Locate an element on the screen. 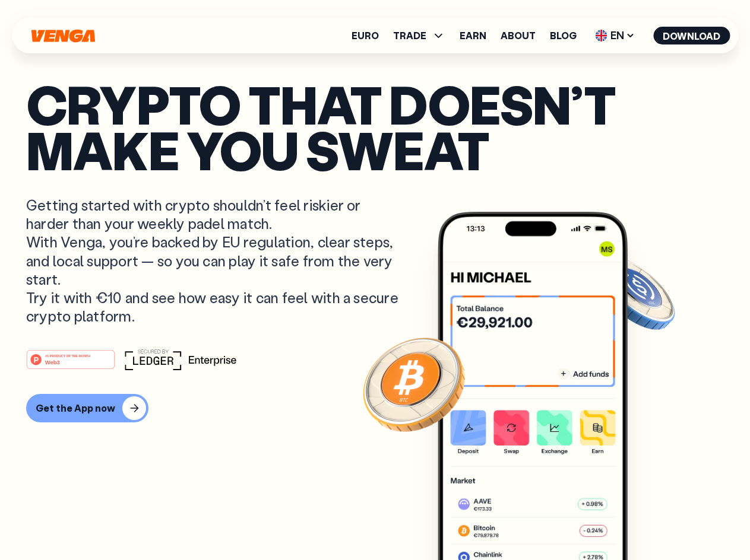  a: About is located at coordinates (518, 35).